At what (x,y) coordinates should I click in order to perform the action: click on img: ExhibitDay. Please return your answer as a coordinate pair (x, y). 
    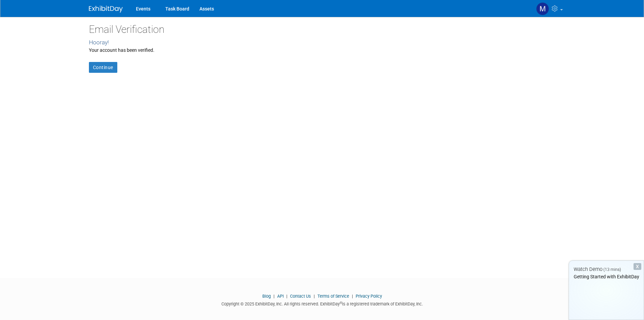
    Looking at the image, I should click on (106, 9).